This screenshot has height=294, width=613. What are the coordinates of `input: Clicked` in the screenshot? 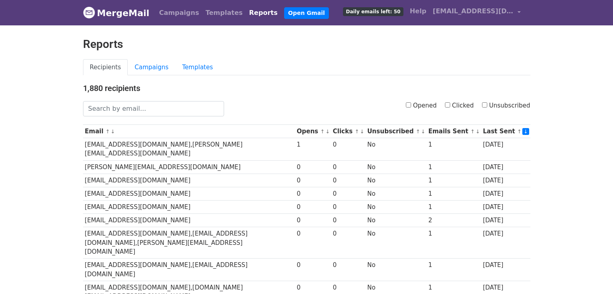 It's located at (448, 105).